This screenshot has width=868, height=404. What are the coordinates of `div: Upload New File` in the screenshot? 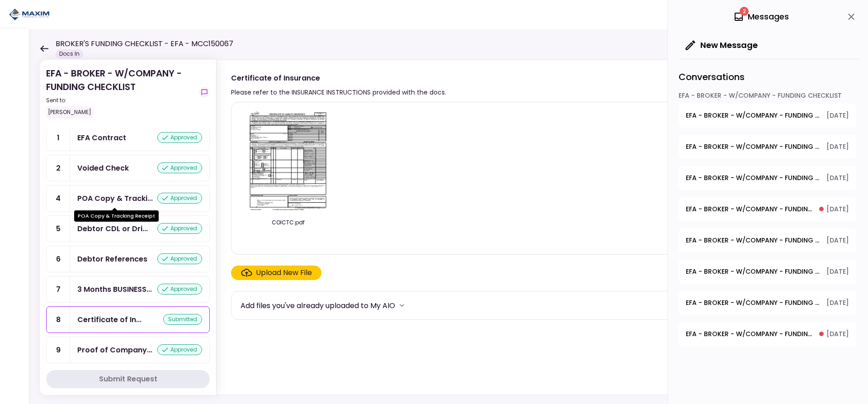 It's located at (284, 273).